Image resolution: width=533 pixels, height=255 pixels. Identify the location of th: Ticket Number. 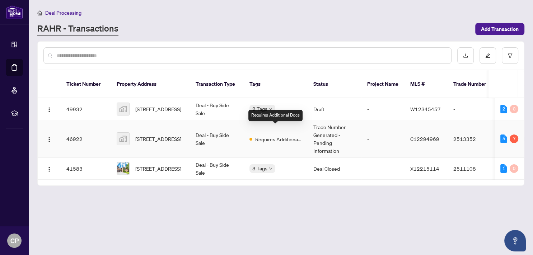
(86, 84).